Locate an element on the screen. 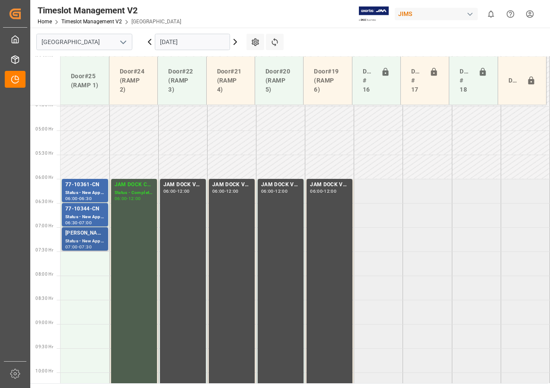 Image resolution: width=550 pixels, height=388 pixels. div: 77-10361-CN is located at coordinates (85, 185).